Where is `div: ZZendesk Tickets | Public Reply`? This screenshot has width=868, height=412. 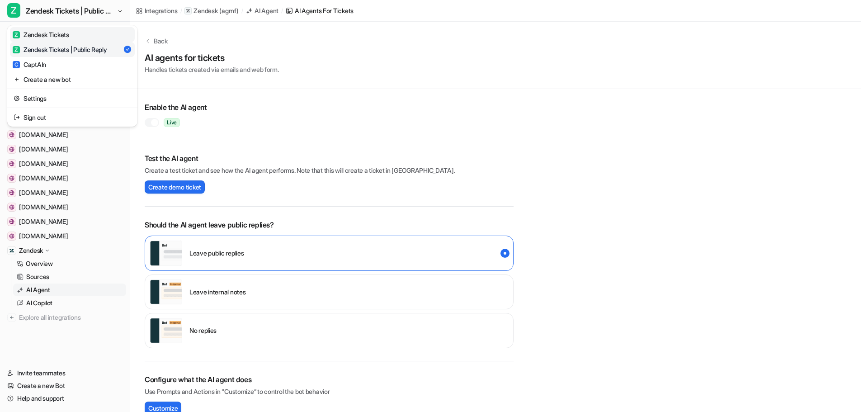 div: ZZendesk Tickets | Public Reply is located at coordinates (72, 76).